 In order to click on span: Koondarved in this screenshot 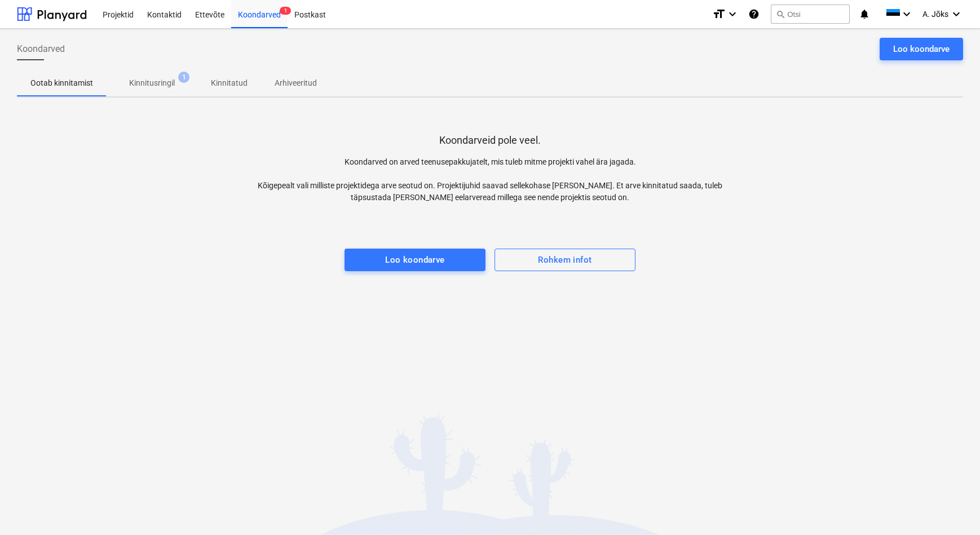, I will do `click(41, 49)`.